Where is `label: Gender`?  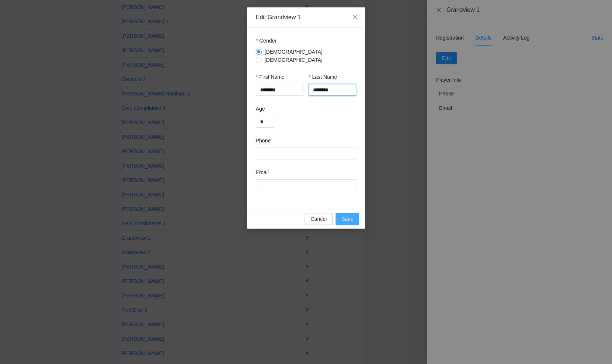 label: Gender is located at coordinates (266, 41).